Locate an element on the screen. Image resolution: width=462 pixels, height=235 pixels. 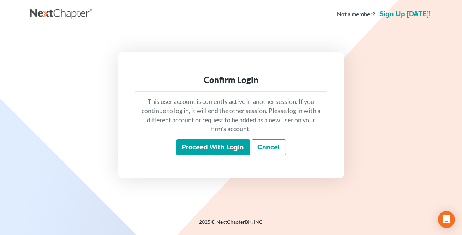
input: Proceed with login is located at coordinates (213, 147).